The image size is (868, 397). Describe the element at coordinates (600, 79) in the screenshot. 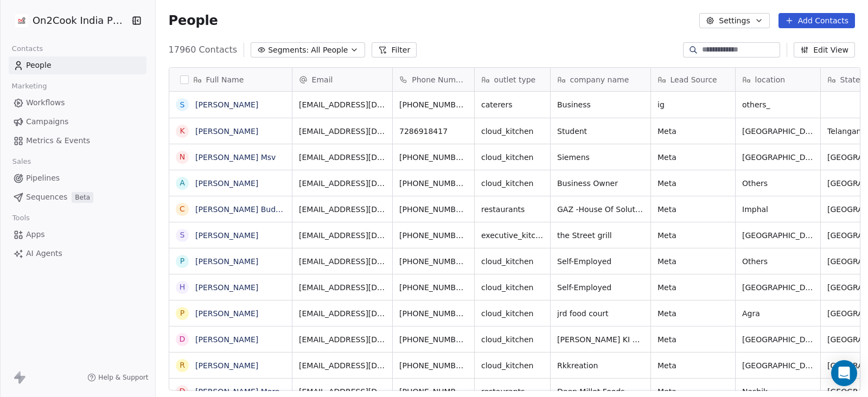

I see `span: company name` at that location.